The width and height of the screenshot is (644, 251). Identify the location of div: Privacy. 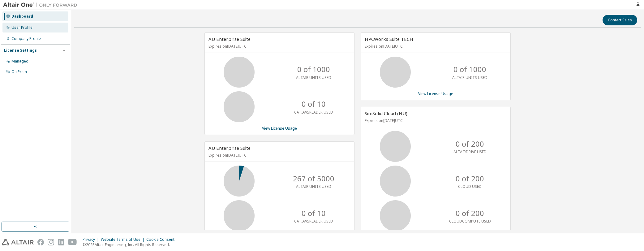
(92, 240).